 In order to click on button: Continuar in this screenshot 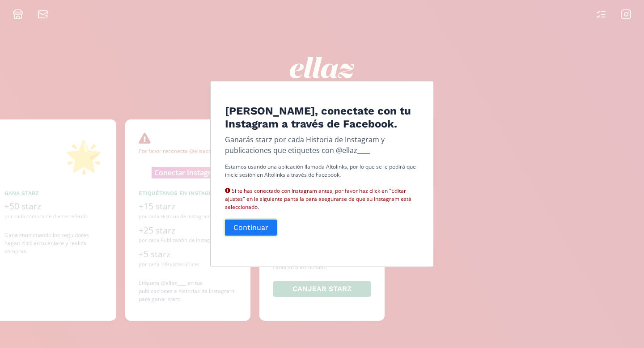, I will do `click(251, 227)`.